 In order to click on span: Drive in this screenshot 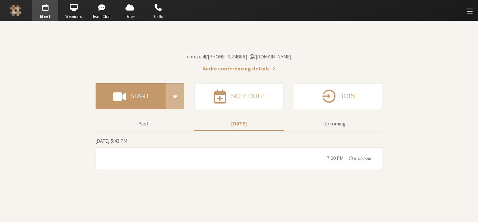, I will do `click(130, 16)`.